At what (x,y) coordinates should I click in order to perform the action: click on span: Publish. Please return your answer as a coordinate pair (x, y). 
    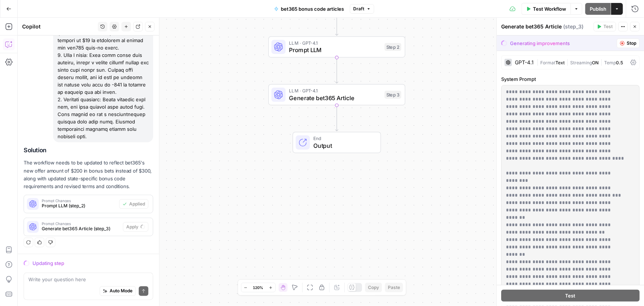
    Looking at the image, I should click on (598, 9).